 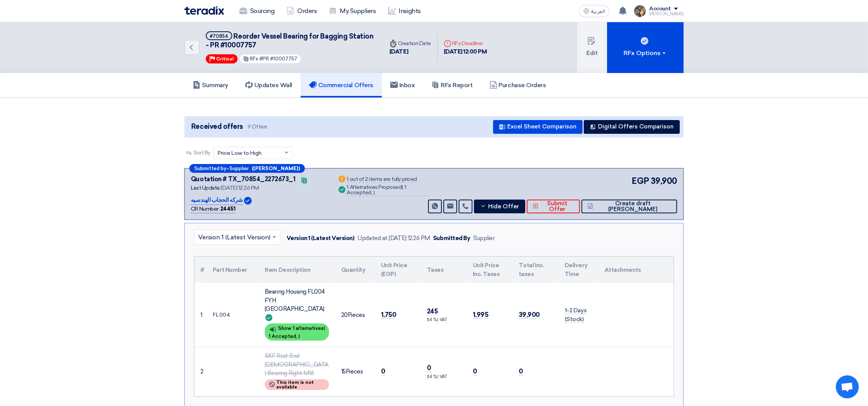 I want to click on span: Sort By, so click(x=202, y=152).